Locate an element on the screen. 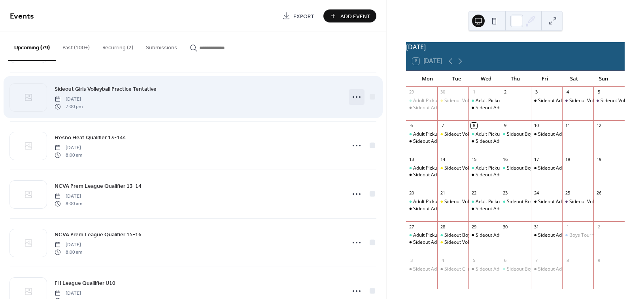  div: Sun is located at coordinates (604, 79).